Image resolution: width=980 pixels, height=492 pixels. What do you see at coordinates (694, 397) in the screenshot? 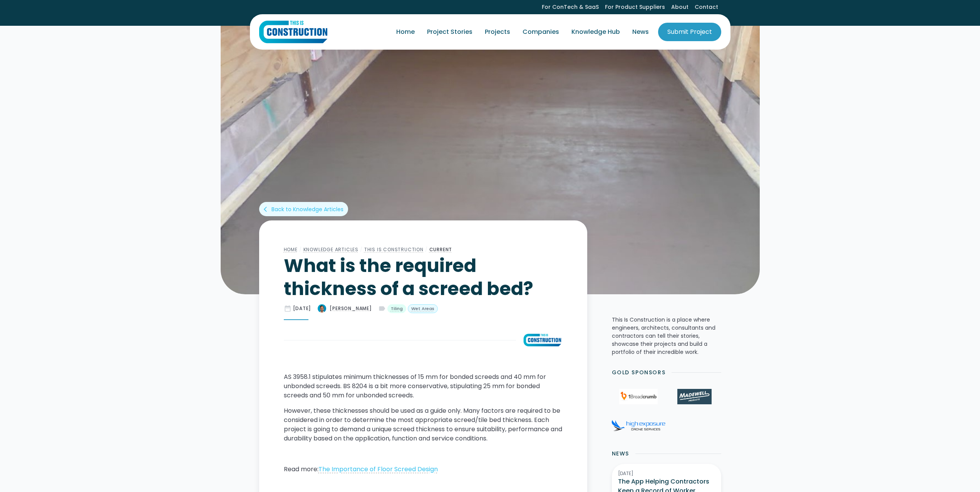
I see `img: Madewell Products` at bounding box center [694, 397].